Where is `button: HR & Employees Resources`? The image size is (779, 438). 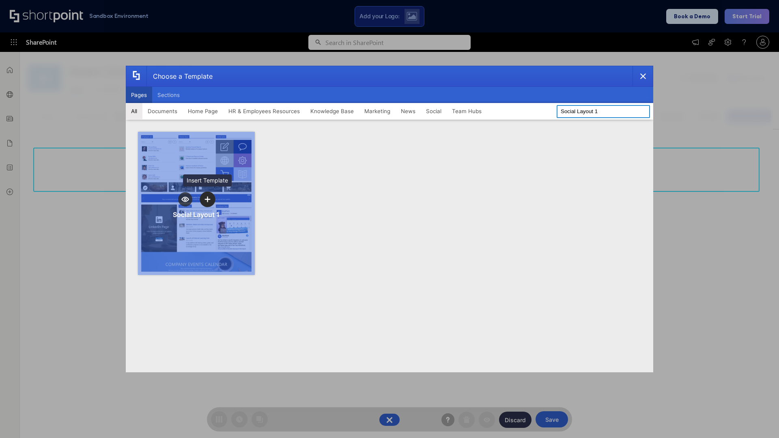 button: HR & Employees Resources is located at coordinates (264, 111).